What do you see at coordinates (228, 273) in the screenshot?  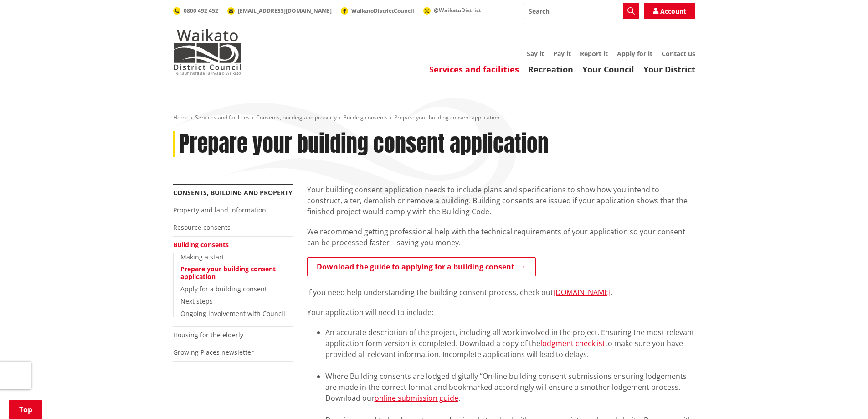 I see `a: Prepare your building consent application` at bounding box center [228, 273].